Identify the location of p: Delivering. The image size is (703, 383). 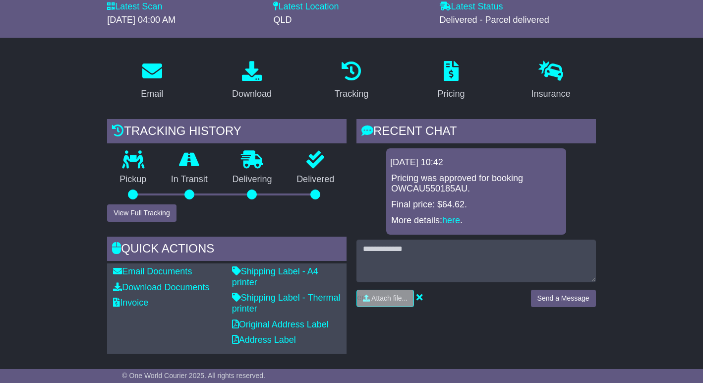
(252, 179).